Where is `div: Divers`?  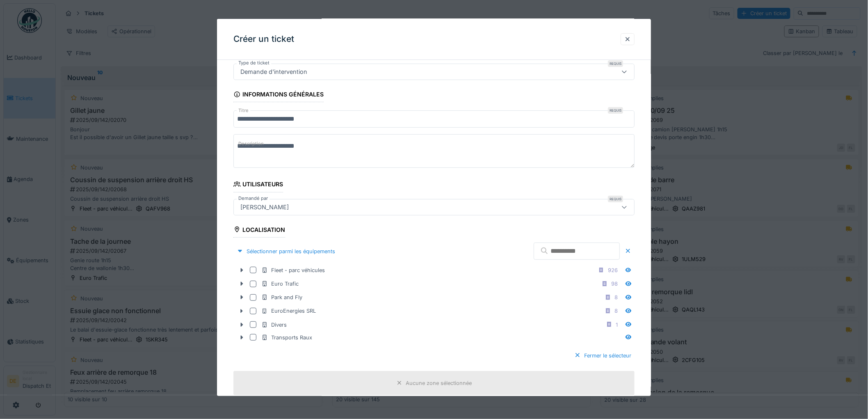 div: Divers is located at coordinates (274, 324).